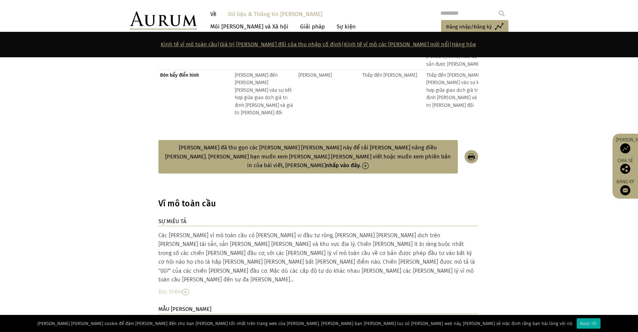 This screenshot has width=638, height=332. I want to click on font: Vĩ mô toàn cầu, so click(187, 204).